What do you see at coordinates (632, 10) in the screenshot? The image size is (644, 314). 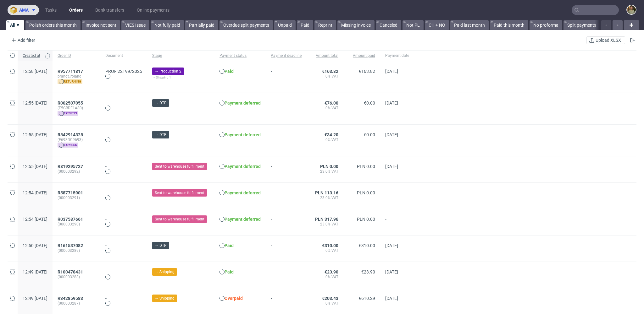 I see `img: Pablo Michaello` at bounding box center [632, 10].